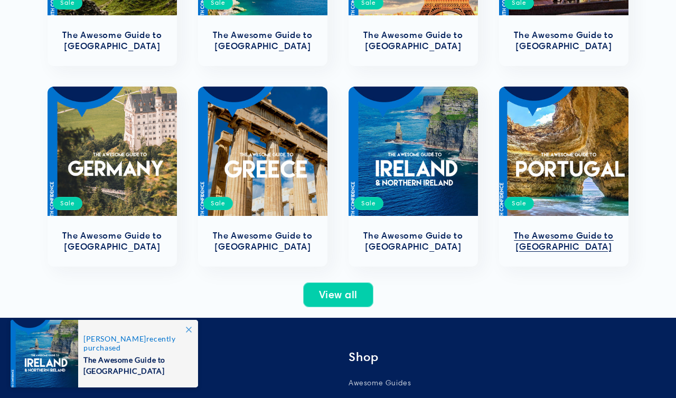 This screenshot has width=676, height=398. I want to click on a: Awesome Guides, so click(380, 385).